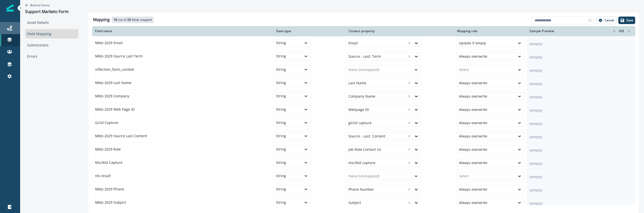  What do you see at coordinates (37, 5) in the screenshot?
I see `button: Go back` at bounding box center [37, 5].